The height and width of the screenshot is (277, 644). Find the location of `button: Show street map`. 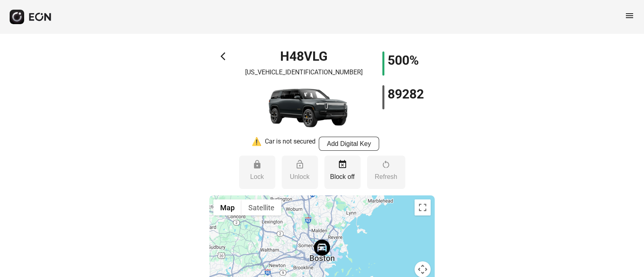

button: Show street map is located at coordinates (227, 207).